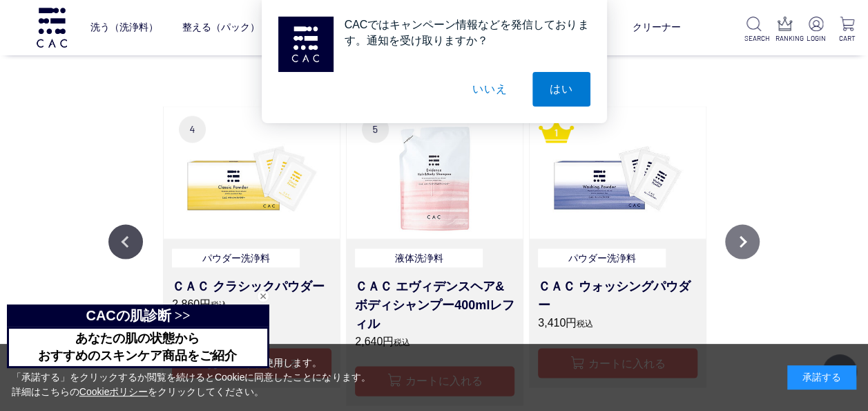 The image size is (868, 411). What do you see at coordinates (434, 304) in the screenshot?
I see `h3: ＣＡＣ エヴィデンスヘア&ボディシャンプー400mlレフィル` at bounding box center [434, 304].